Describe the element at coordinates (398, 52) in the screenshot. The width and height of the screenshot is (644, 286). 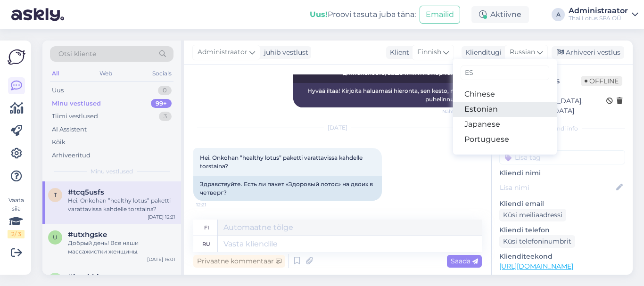
I see `div: Klient` at that location.